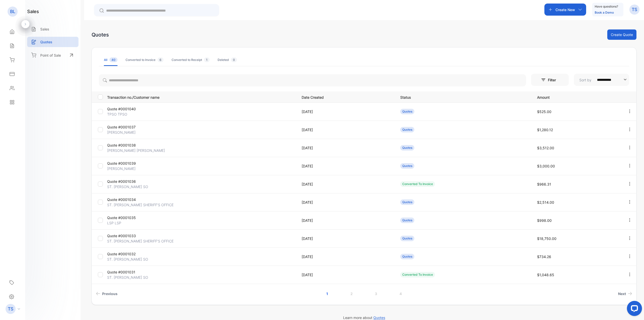 Image resolution: width=644 pixels, height=320 pixels. I want to click on div: All, so click(111, 60).